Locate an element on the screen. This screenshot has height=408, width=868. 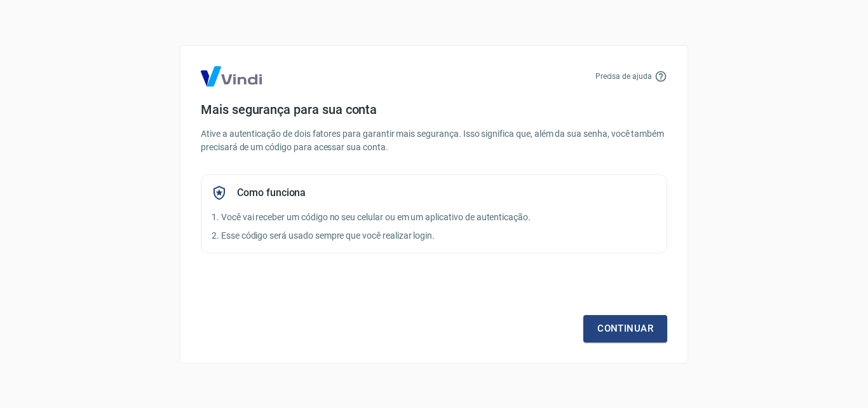
p: Precisa de ajuda is located at coordinates (623, 76).